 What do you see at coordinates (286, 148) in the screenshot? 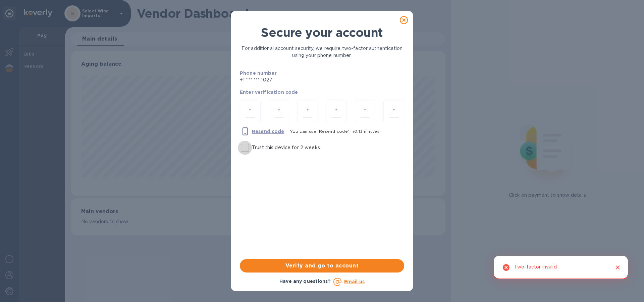
I see `p: Trust this device for 2 weeks` at bounding box center [286, 148].